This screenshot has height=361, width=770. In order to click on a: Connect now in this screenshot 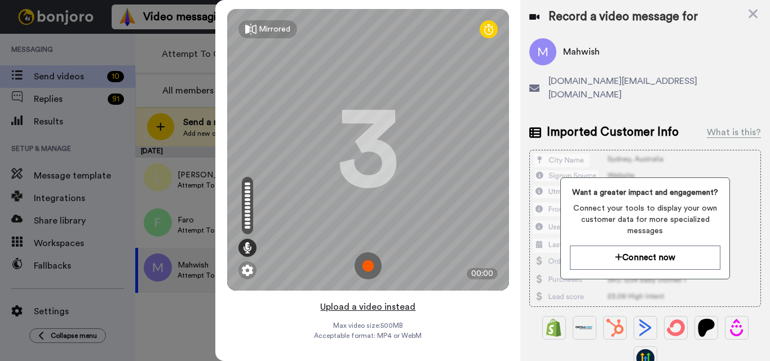, I will do `click(645, 257)`.